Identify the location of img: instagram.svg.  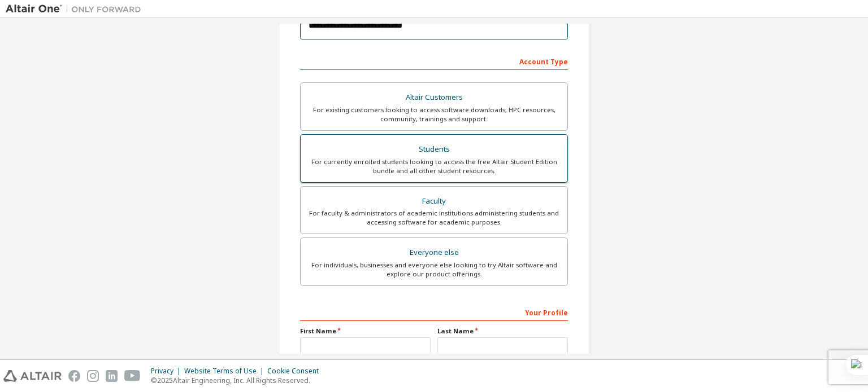
(93, 376).